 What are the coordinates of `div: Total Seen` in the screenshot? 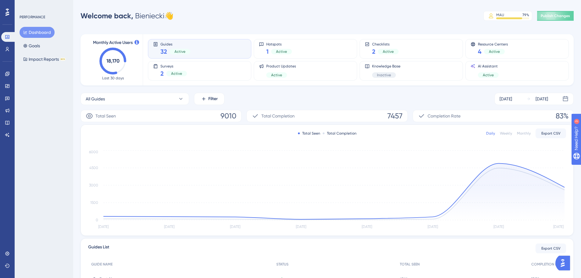 It's located at (309, 133).